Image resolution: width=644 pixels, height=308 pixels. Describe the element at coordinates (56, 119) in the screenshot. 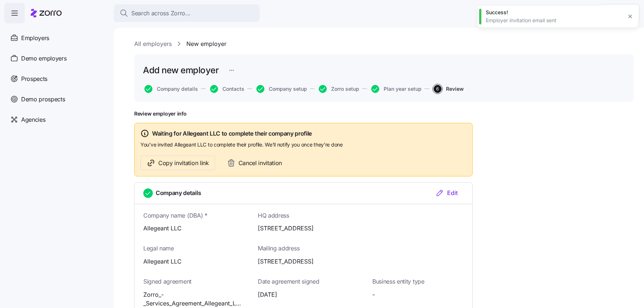

I see `a: Agencies` at that location.